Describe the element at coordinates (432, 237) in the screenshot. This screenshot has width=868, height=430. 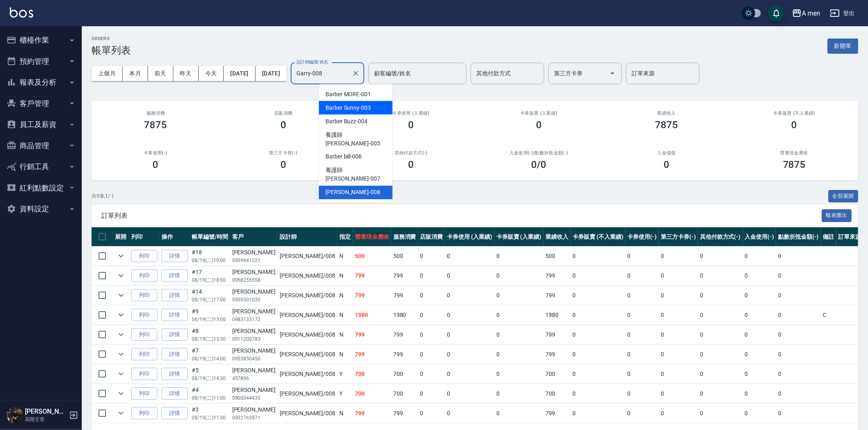
I see `th: 店販消費` at that location.